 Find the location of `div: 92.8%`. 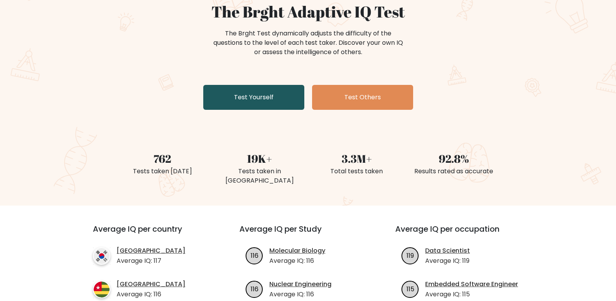

div: 92.8% is located at coordinates (454, 158).